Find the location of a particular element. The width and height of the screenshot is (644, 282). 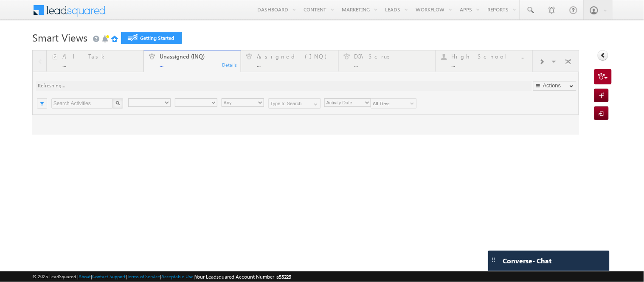

span: © 2025 LeadSquared | | | | | is located at coordinates (162, 276).